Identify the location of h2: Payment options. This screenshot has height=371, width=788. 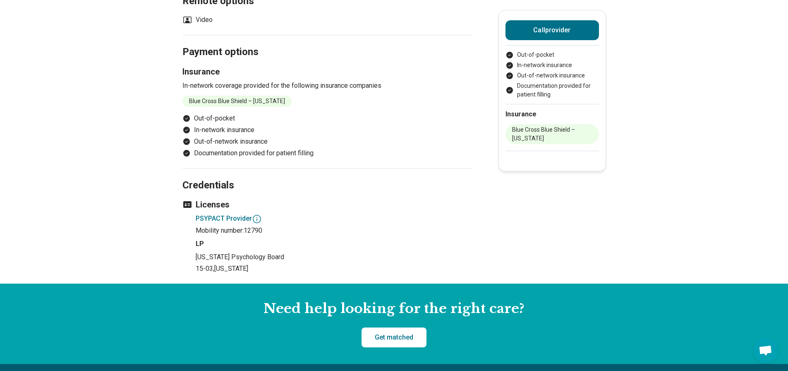
(327, 42).